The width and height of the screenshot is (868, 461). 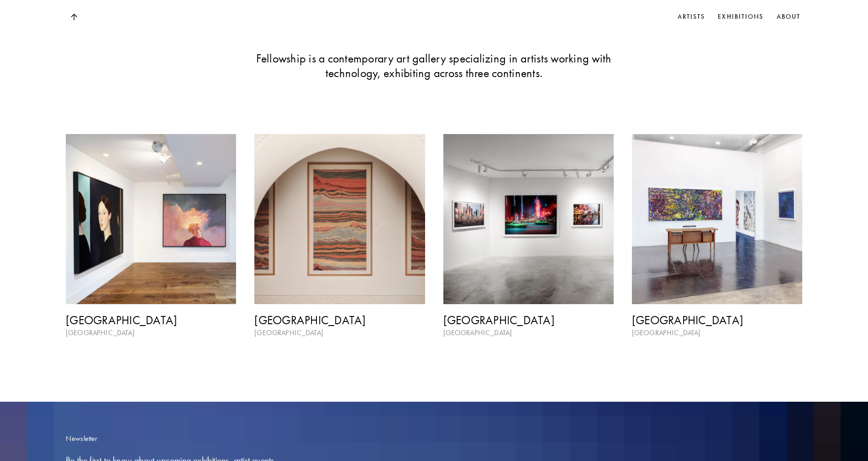 What do you see at coordinates (244, 439) in the screenshot?
I see `p: Newsletter` at bounding box center [244, 439].